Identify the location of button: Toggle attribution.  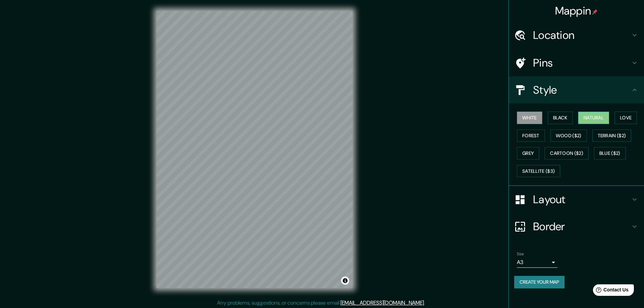
(345, 280).